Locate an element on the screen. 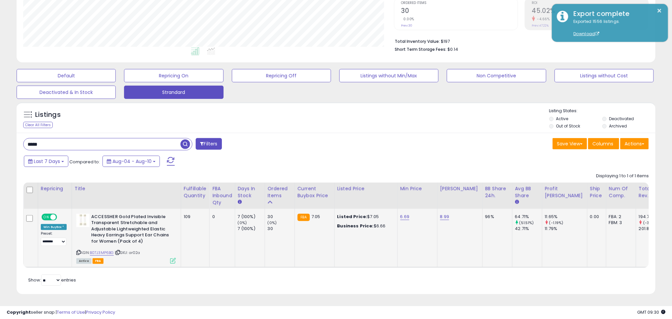 The image size is (672, 319). div: 0.00 is located at coordinates (595, 217).